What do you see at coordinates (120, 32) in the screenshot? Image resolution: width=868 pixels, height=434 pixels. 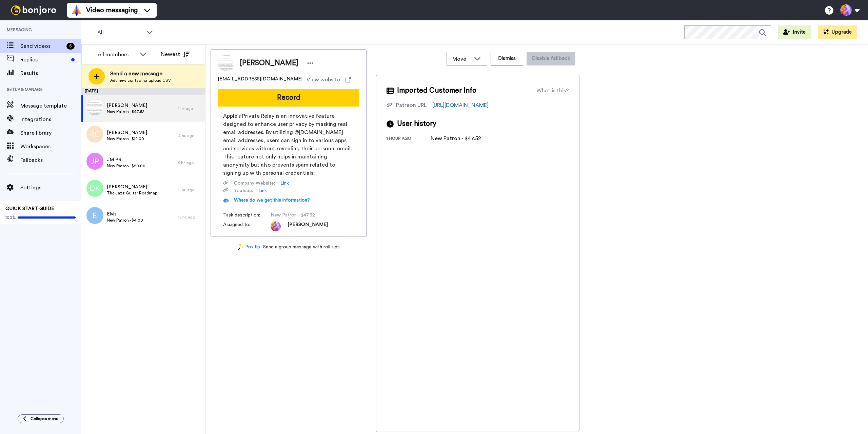 I see `span: All` at bounding box center [120, 32].